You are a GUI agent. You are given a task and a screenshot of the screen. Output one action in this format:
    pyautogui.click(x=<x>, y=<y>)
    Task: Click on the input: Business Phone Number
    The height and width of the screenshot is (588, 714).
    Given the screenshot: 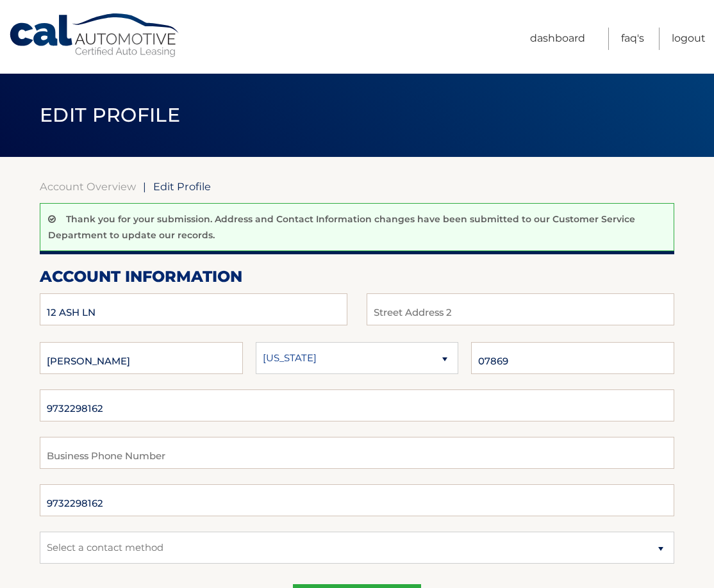 What is the action you would take?
    pyautogui.click(x=357, y=453)
    